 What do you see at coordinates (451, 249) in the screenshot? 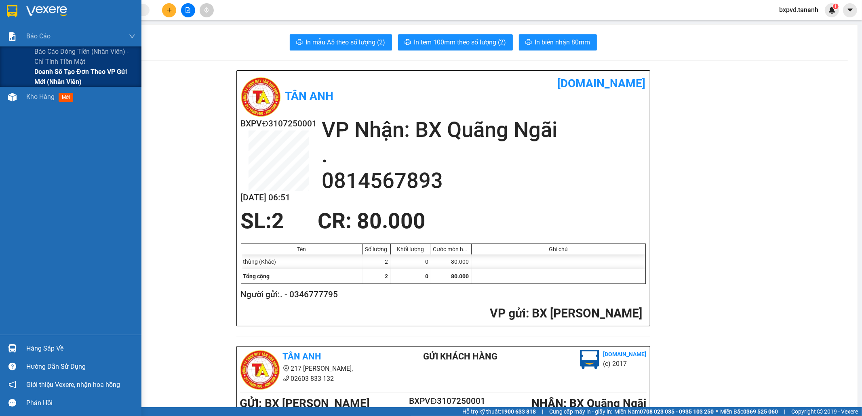
I see `div: Cước món hàng` at bounding box center [451, 249].